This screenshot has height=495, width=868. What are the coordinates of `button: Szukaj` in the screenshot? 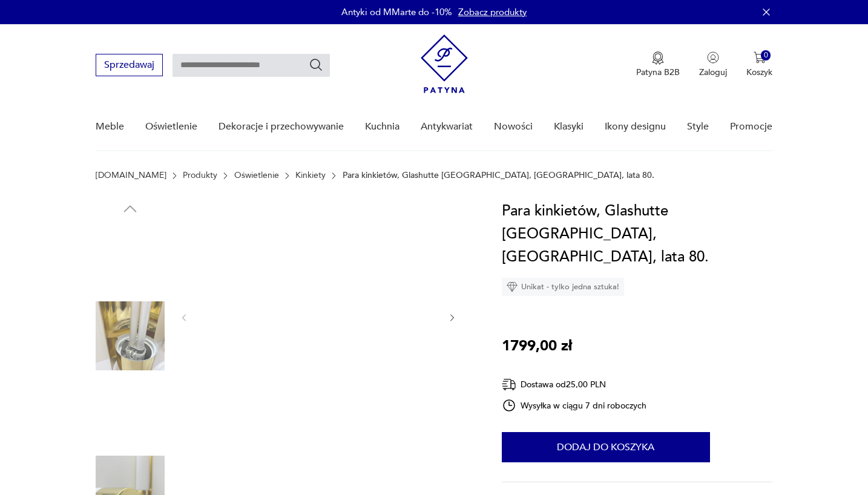 It's located at (316, 64).